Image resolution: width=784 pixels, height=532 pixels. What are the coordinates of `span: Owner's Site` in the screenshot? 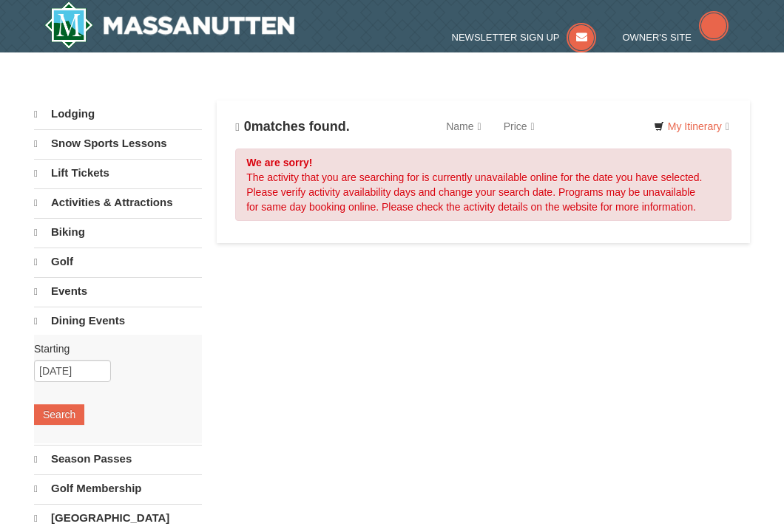 It's located at (656, 37).